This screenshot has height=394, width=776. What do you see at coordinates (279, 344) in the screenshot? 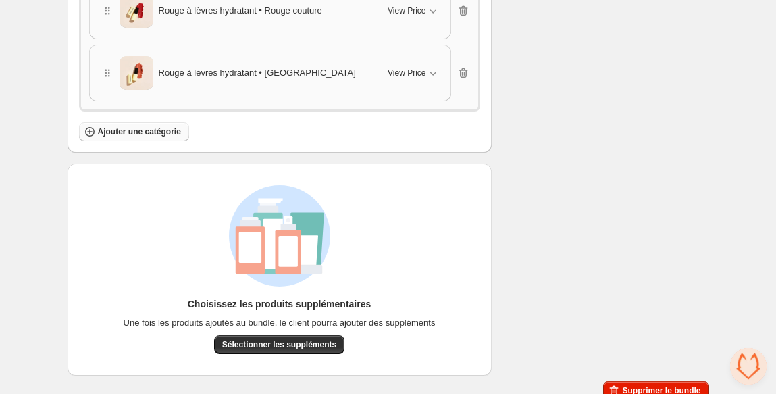
I see `button: Sélectionner les suppléments` at bounding box center [279, 344].